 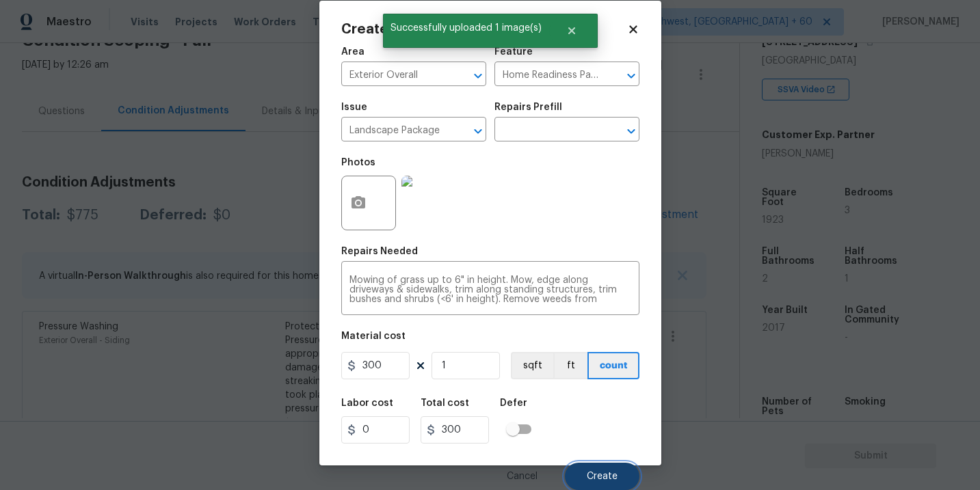 What do you see at coordinates (444, 403) in the screenshot?
I see `h5: Total cost` at bounding box center [444, 403].